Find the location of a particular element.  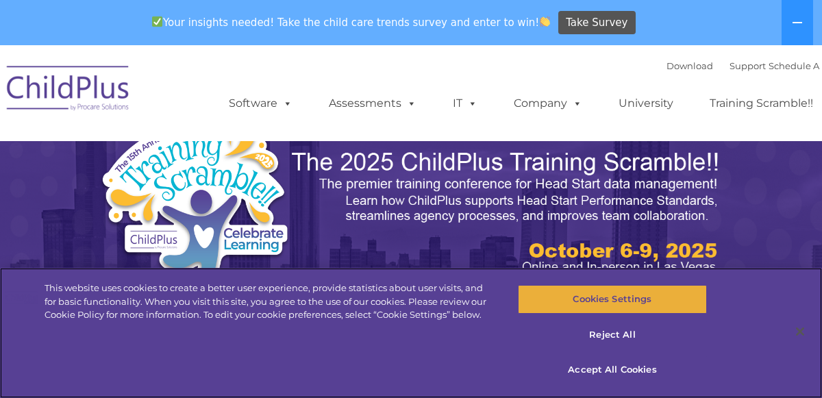

a: Software is located at coordinates (260, 103).